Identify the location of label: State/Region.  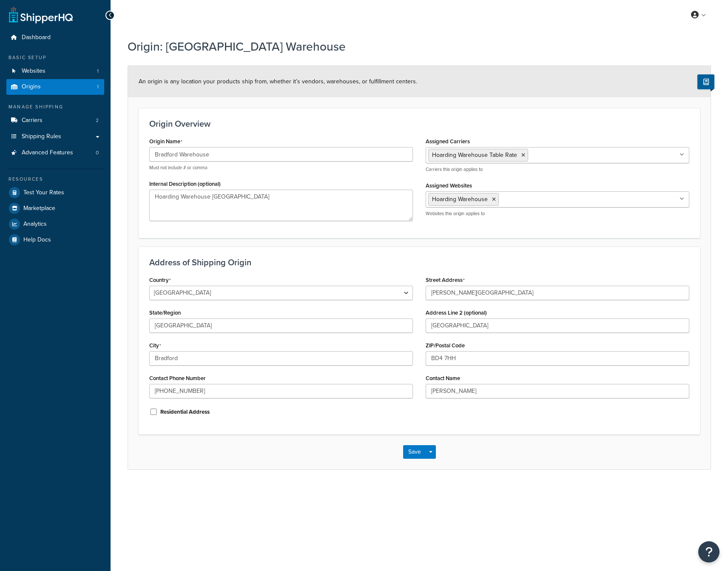
(165, 312).